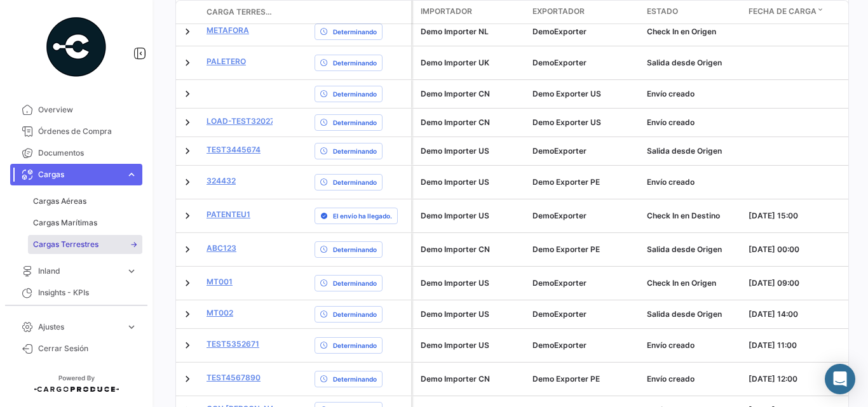  What do you see at coordinates (66, 245) in the screenshot?
I see `span: Cargas Terrestres` at bounding box center [66, 245].